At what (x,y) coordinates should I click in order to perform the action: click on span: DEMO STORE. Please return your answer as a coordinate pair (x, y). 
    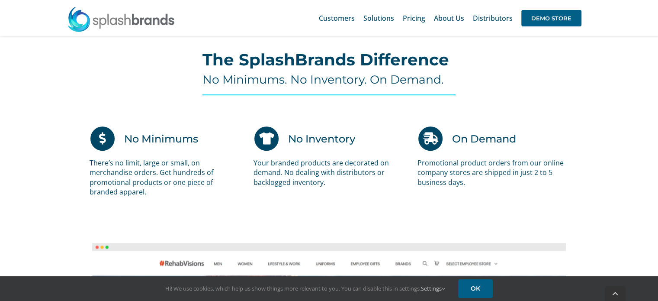
    Looking at the image, I should click on (551, 18).